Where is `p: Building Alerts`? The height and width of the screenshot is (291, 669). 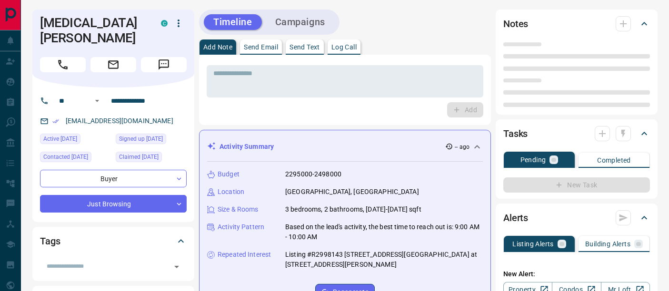 p: Building Alerts is located at coordinates (607, 244).